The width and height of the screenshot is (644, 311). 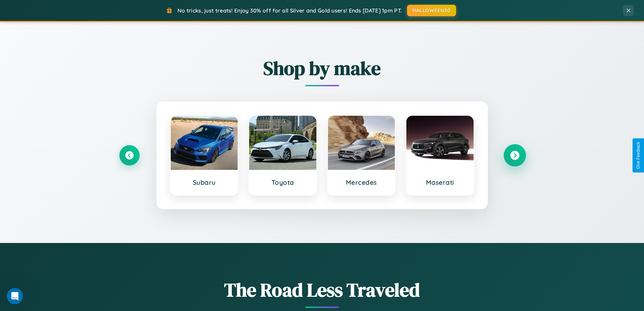 What do you see at coordinates (283, 183) in the screenshot?
I see `h3: Toyota` at bounding box center [283, 183].